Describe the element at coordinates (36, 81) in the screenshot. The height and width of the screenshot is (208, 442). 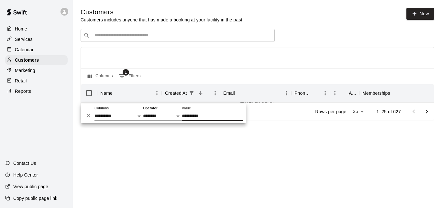
I see `a: Retail` at that location.